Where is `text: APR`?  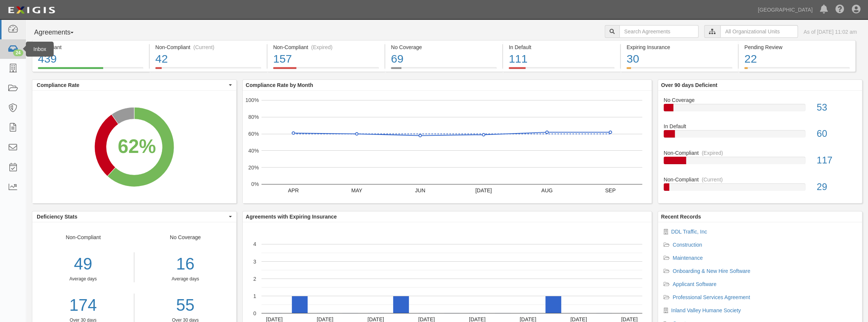 text: APR is located at coordinates (293, 190).